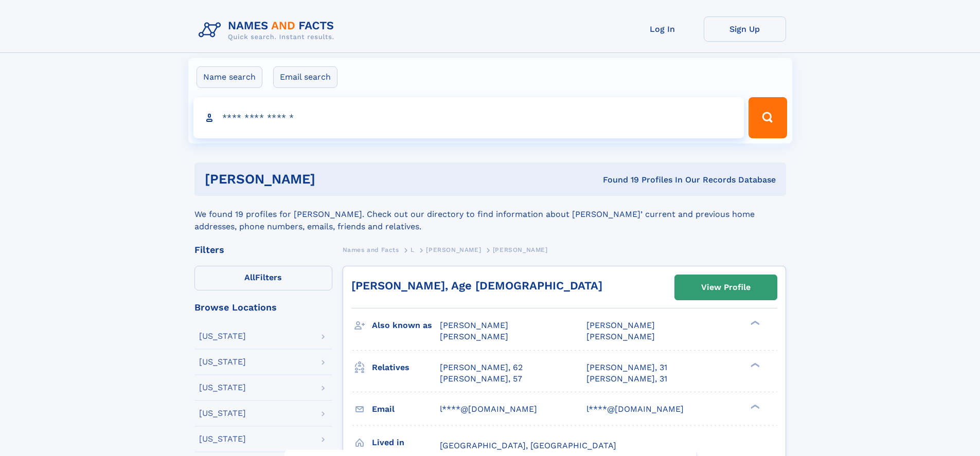  I want to click on h3: Also known as, so click(406, 326).